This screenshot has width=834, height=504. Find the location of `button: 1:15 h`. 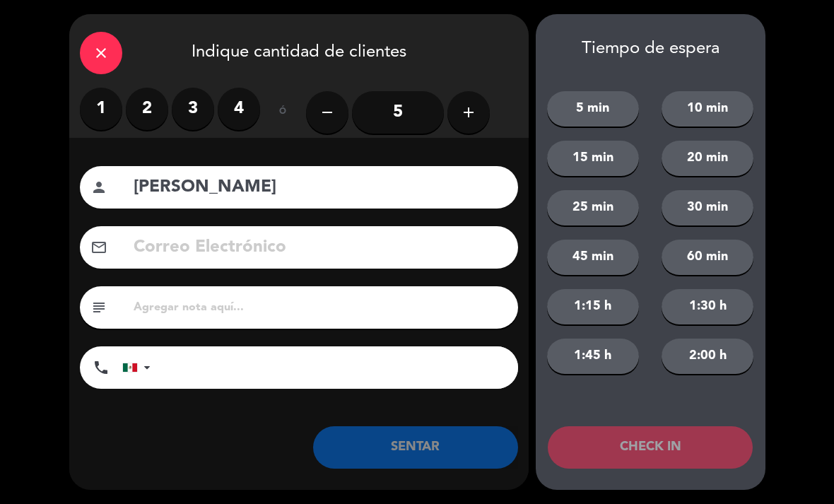

button: 1:15 h is located at coordinates (593, 307).